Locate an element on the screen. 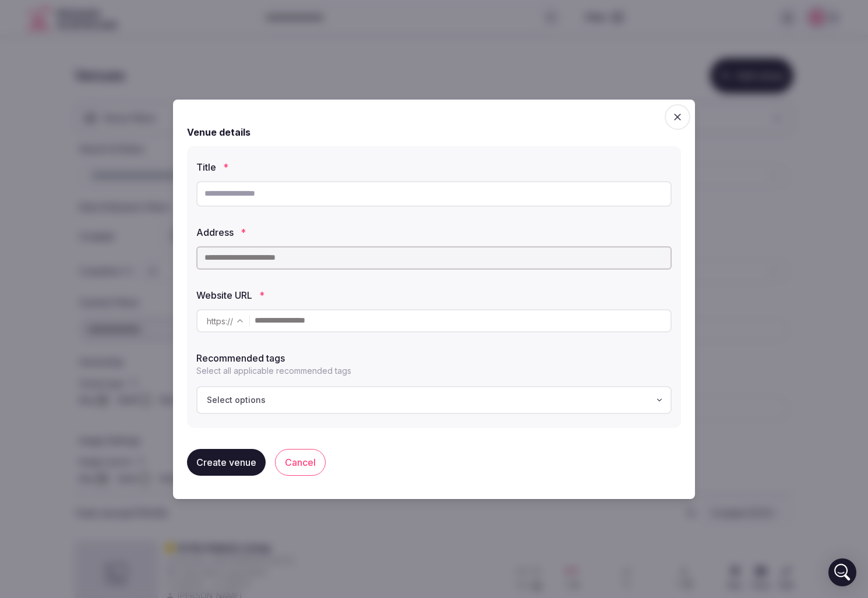 The width and height of the screenshot is (868, 598). label: Title is located at coordinates (434, 167).